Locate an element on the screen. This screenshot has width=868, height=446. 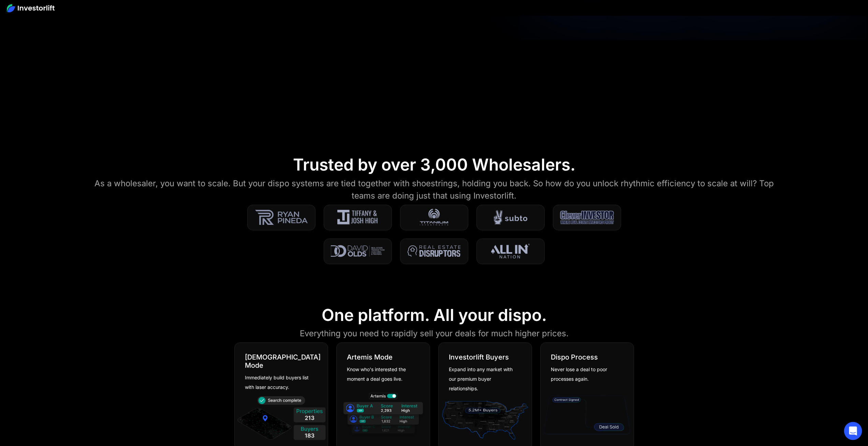
div: Know who's interested the moment a deal goes live. is located at coordinates (381, 374).